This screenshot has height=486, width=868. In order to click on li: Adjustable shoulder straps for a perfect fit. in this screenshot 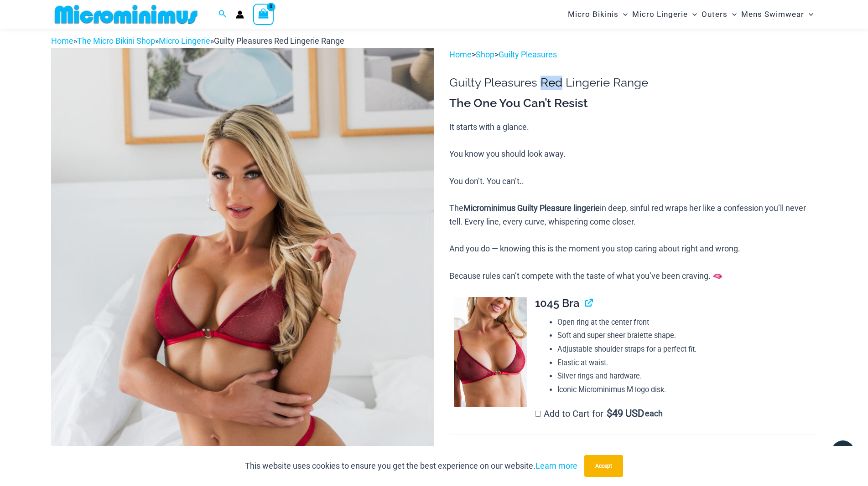, I will do `click(687, 349)`.